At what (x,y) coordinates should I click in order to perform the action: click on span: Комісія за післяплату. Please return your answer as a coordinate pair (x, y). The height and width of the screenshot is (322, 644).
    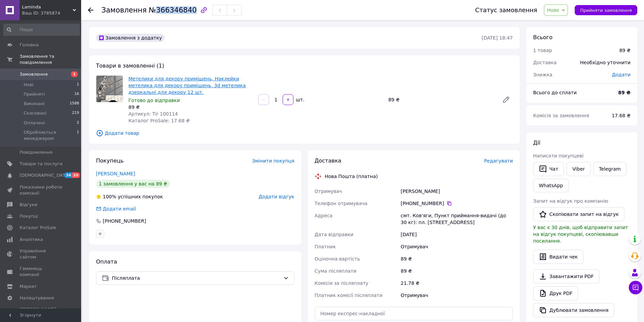
    Looking at the image, I should click on (341, 283).